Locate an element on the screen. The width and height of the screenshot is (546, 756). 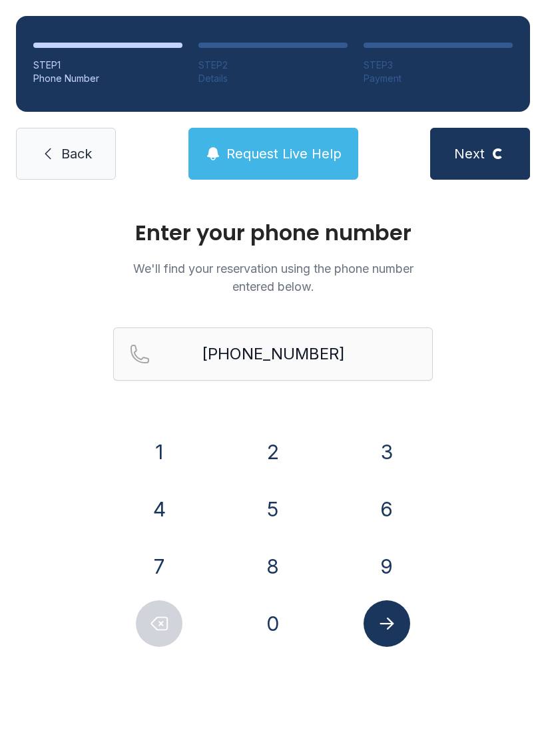
div: Payment is located at coordinates (438, 79).